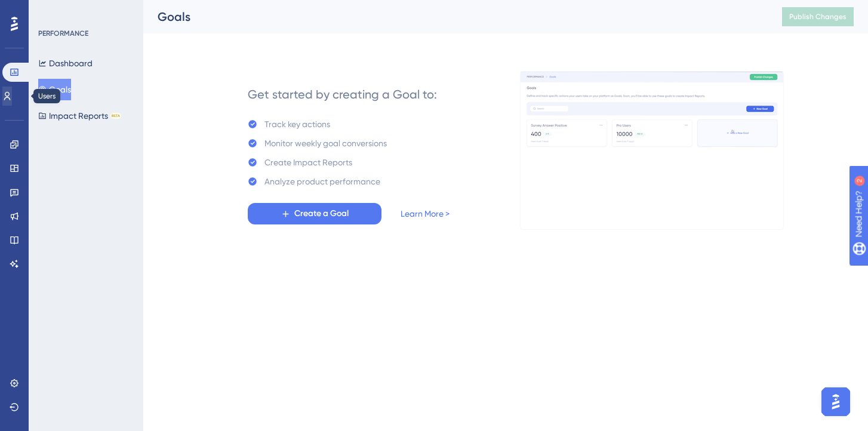 The height and width of the screenshot is (431, 868). What do you see at coordinates (818, 17) in the screenshot?
I see `button: Publish Changes` at bounding box center [818, 17].